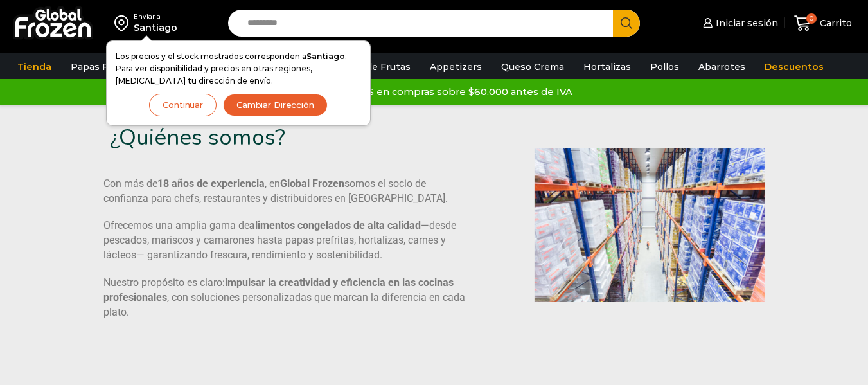 This screenshot has width=868, height=385. I want to click on a: Queso Crema, so click(533, 67).